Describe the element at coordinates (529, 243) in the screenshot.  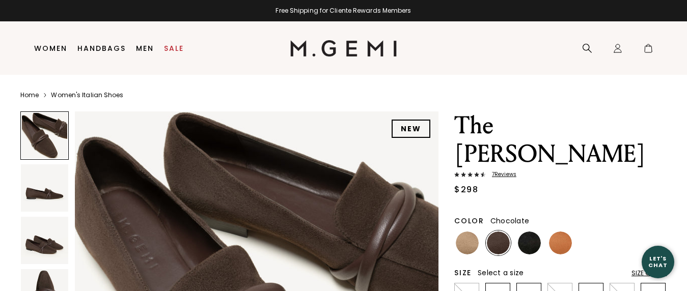
I see `img: Black` at that location.